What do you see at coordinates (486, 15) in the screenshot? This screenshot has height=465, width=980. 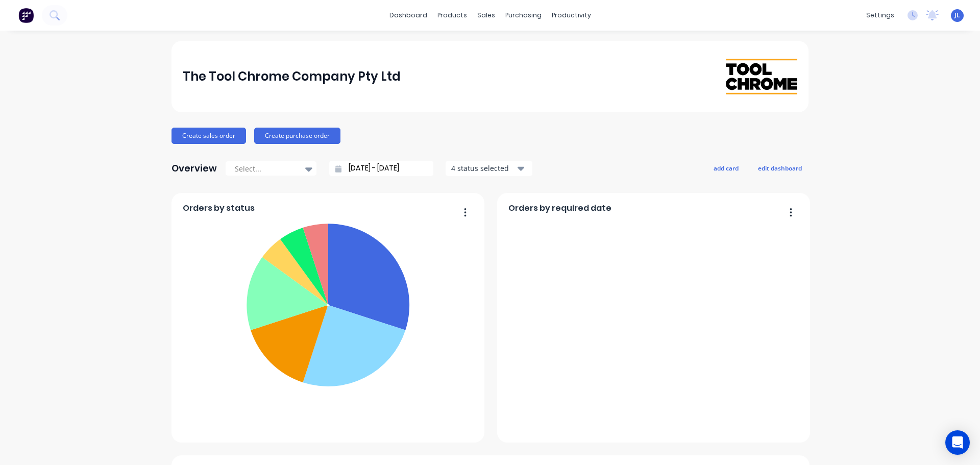 I see `div: sales` at bounding box center [486, 15].